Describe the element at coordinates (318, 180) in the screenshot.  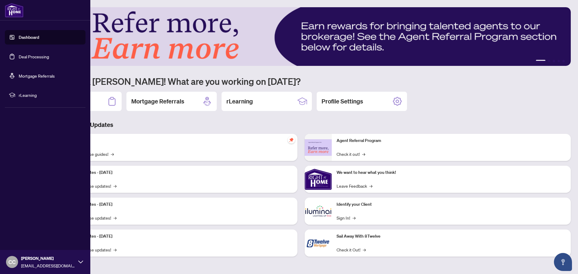
I see `img: We want to hear what you think!` at that location.